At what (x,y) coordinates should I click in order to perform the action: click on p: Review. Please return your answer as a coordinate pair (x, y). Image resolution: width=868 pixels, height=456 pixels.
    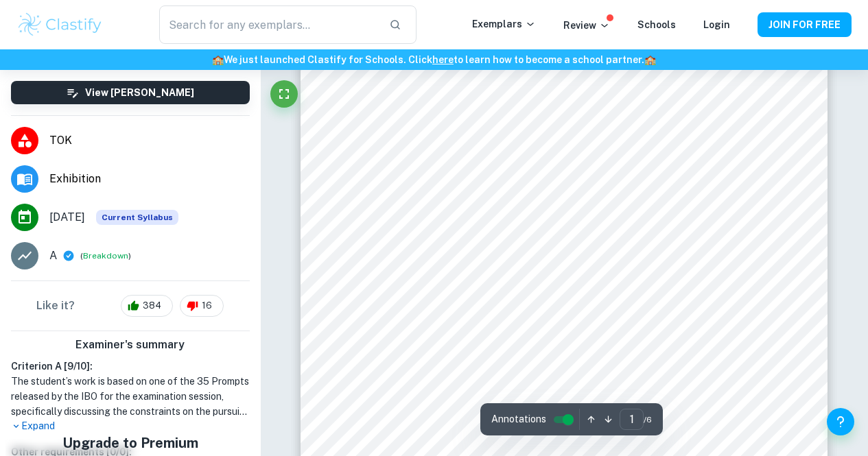
    Looking at the image, I should click on (587, 25).